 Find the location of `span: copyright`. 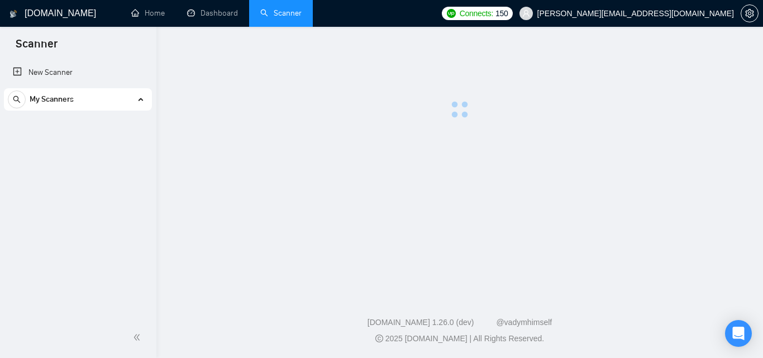

span: copyright is located at coordinates (379, 339).